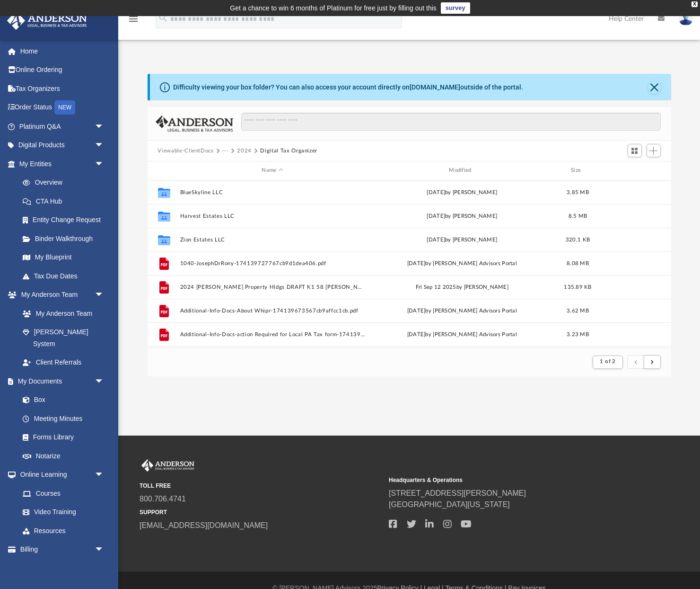  Describe the element at coordinates (63, 362) in the screenshot. I see `a: Client Referrals` at that location.